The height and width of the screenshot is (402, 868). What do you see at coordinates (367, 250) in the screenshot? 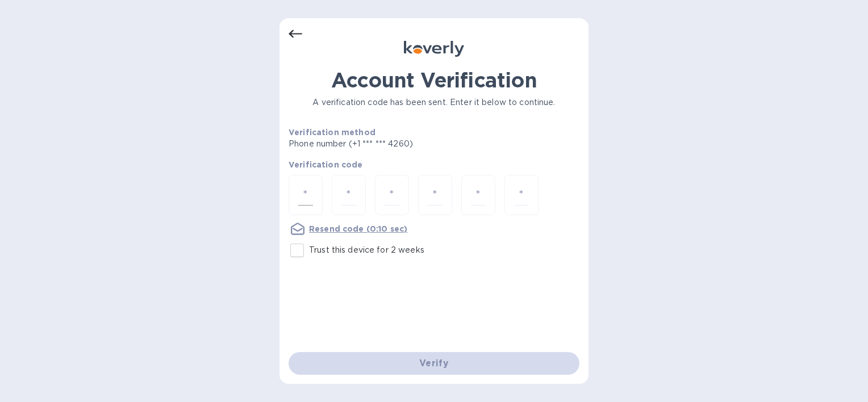
I see `p: Trust this device for 2 weeks` at bounding box center [367, 250].